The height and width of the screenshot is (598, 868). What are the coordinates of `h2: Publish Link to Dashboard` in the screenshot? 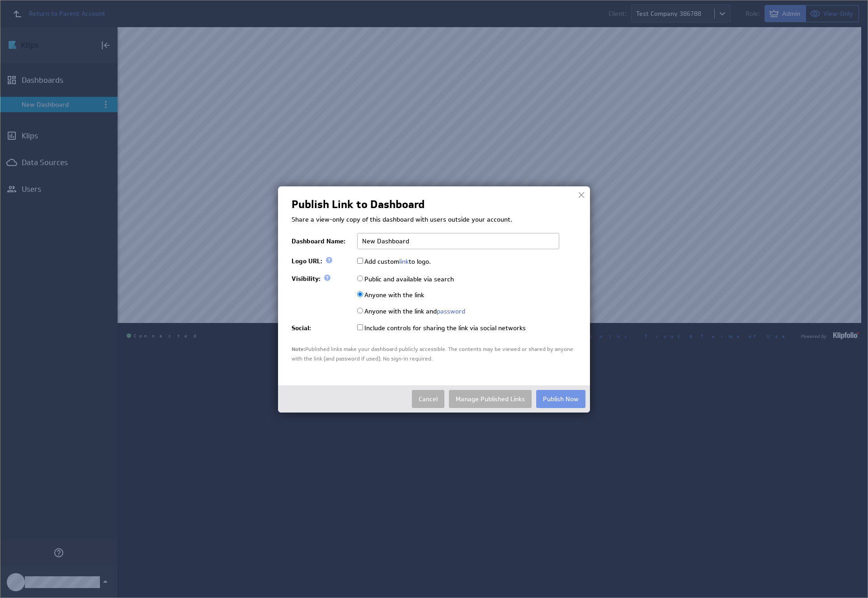 It's located at (358, 204).